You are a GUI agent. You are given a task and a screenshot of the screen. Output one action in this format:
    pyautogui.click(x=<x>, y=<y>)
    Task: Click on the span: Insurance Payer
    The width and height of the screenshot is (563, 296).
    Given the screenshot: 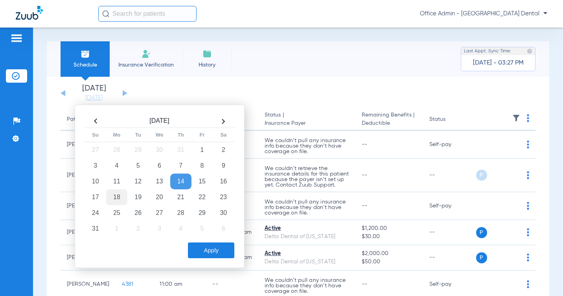 What is the action you would take?
    pyautogui.click(x=307, y=123)
    